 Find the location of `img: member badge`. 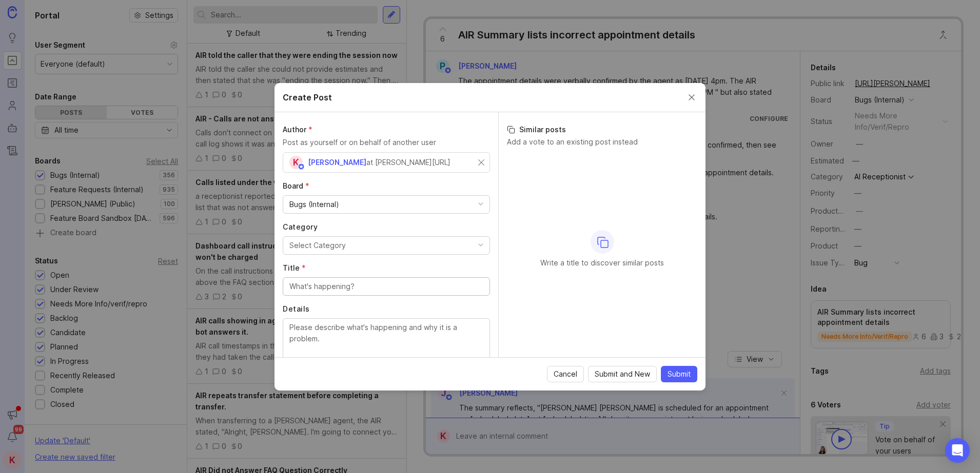

img: member badge is located at coordinates (302, 166).